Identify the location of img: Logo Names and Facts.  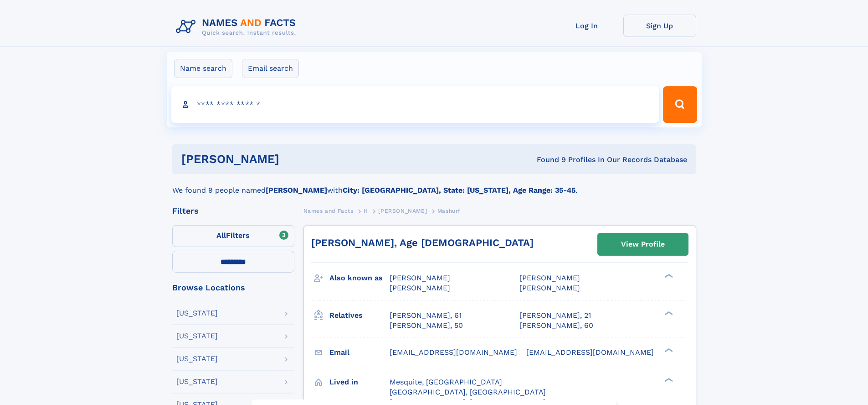
(238, 27).